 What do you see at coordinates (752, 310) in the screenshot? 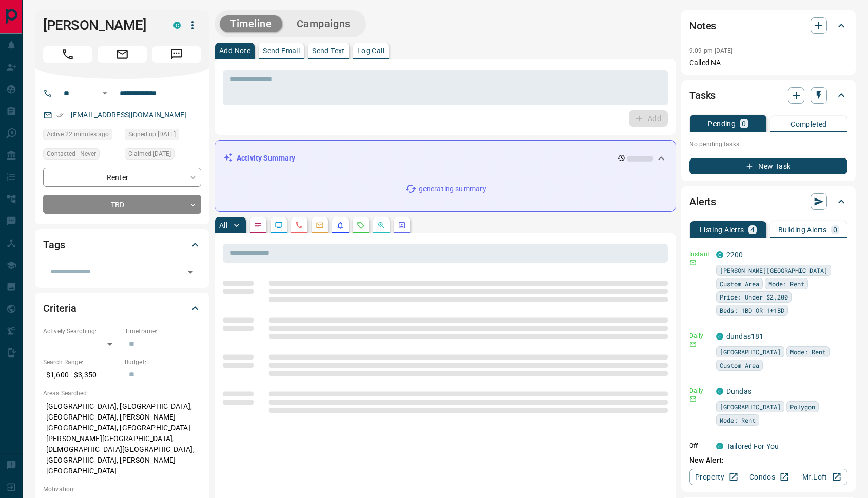
I see `span: Beds: 1BD OR 1+1BD` at bounding box center [752, 310].